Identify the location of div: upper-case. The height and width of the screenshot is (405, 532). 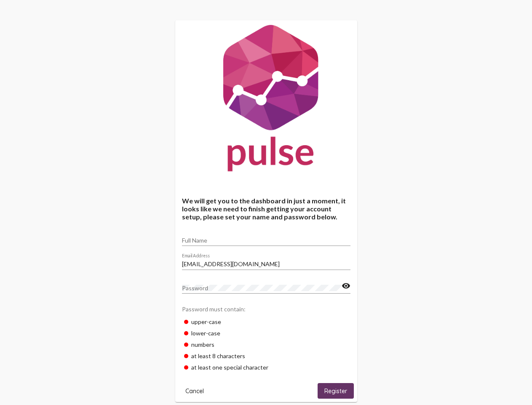
(266, 322).